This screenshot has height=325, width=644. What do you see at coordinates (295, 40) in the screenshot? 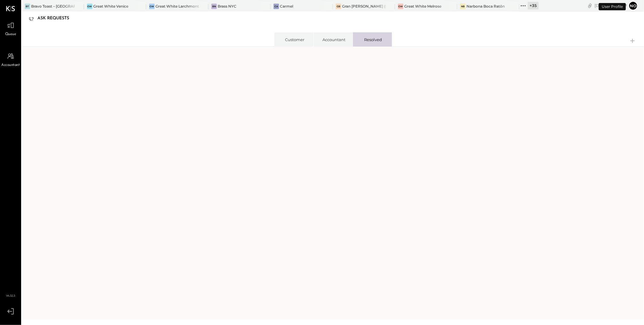
I see `div: Customer` at bounding box center [295, 40].